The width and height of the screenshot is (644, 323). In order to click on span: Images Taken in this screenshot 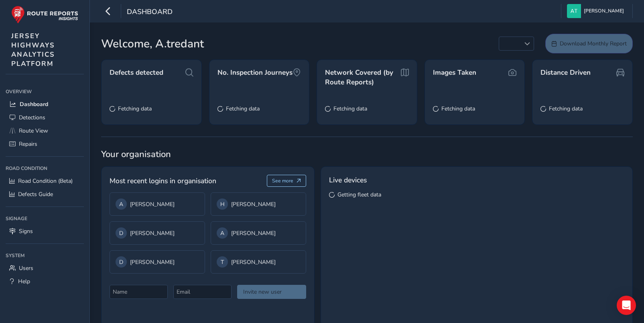, I will do `click(455, 73)`.